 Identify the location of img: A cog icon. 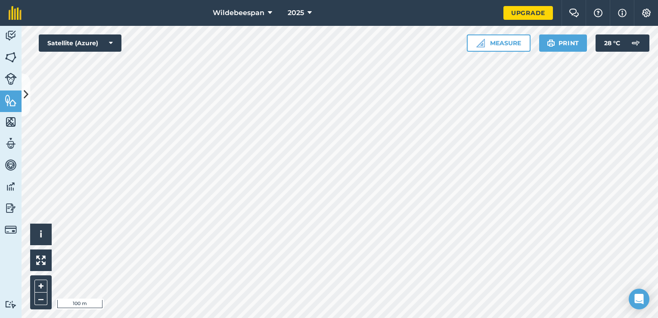
(646, 13).